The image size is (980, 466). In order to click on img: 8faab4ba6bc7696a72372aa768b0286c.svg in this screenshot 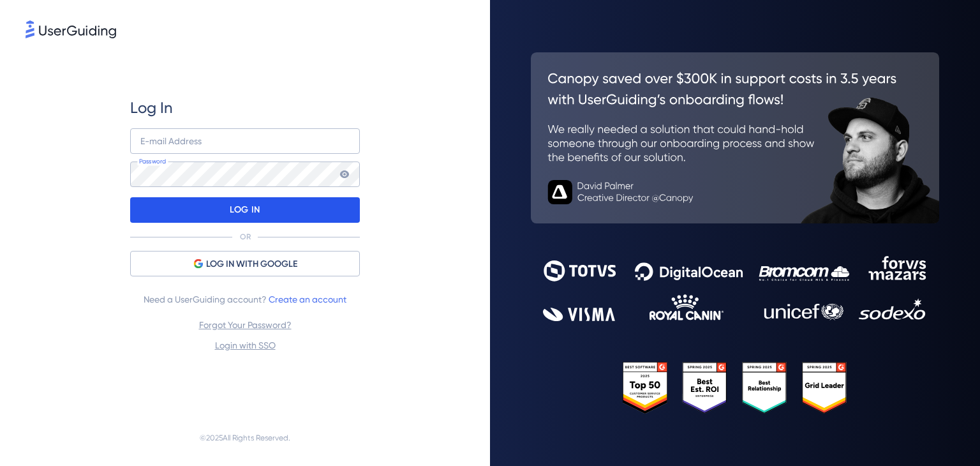, I will do `click(71, 29)`.